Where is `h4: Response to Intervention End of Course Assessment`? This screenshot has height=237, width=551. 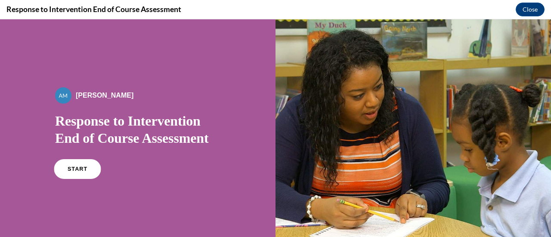 h4: Response to Intervention End of Course Assessment is located at coordinates (94, 9).